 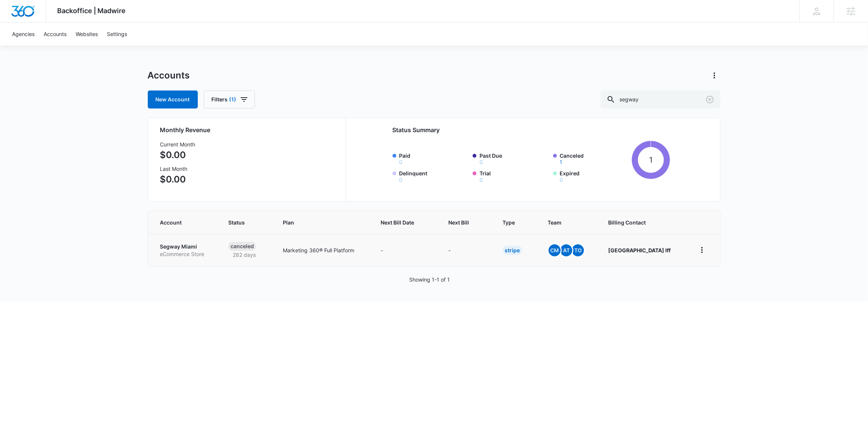 I want to click on p: Showing 1-1 of 1, so click(x=430, y=279).